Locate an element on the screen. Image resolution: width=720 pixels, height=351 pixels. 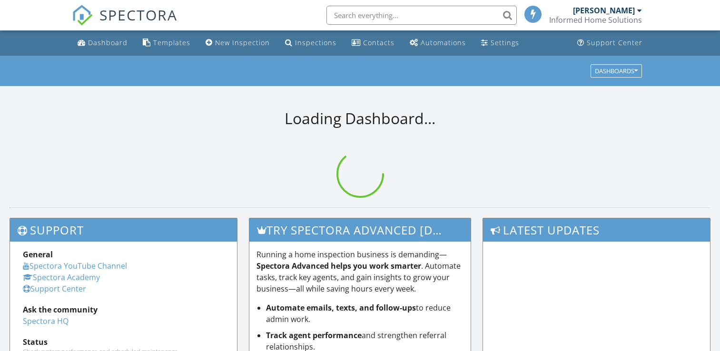
strong: Track agent performance is located at coordinates (314, 336).